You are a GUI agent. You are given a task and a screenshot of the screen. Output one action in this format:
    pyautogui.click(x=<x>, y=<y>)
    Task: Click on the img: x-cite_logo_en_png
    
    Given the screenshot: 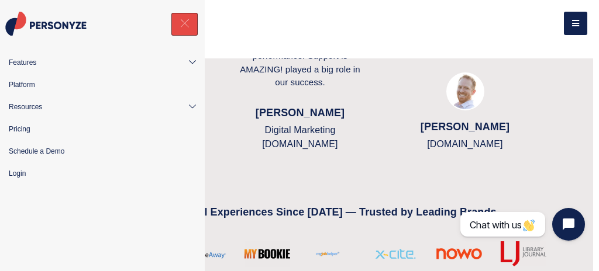 What is the action you would take?
    pyautogui.click(x=395, y=254)
    